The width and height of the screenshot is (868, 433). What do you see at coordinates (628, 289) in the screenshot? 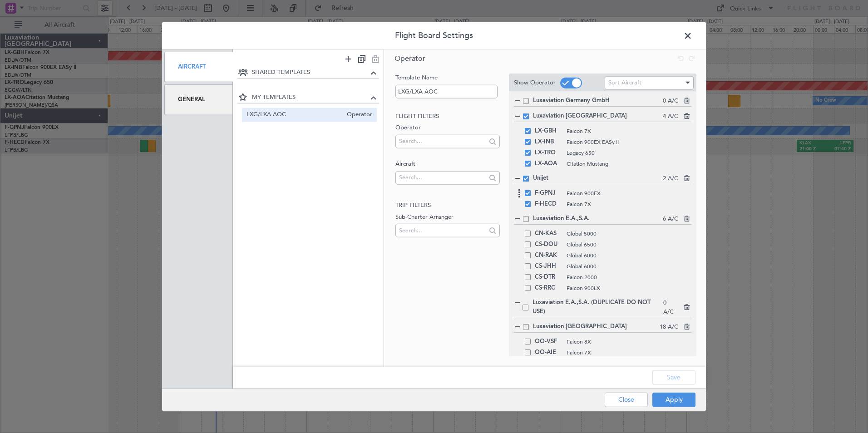
I see `span: Falcon 900LX` at bounding box center [628, 289].